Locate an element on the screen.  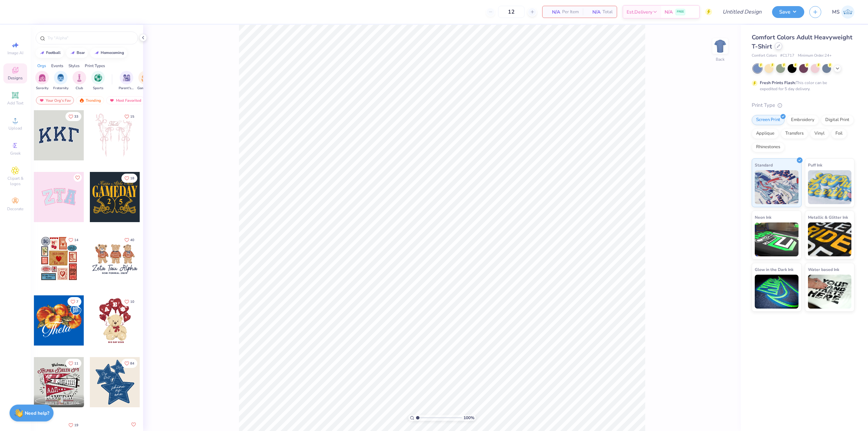
span: Total is located at coordinates (608, 12).